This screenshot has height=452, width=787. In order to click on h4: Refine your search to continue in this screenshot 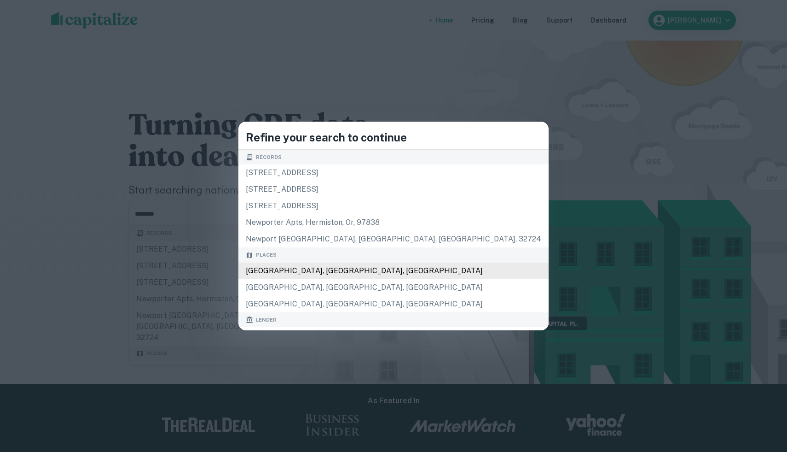, I will do `click(394, 137)`.